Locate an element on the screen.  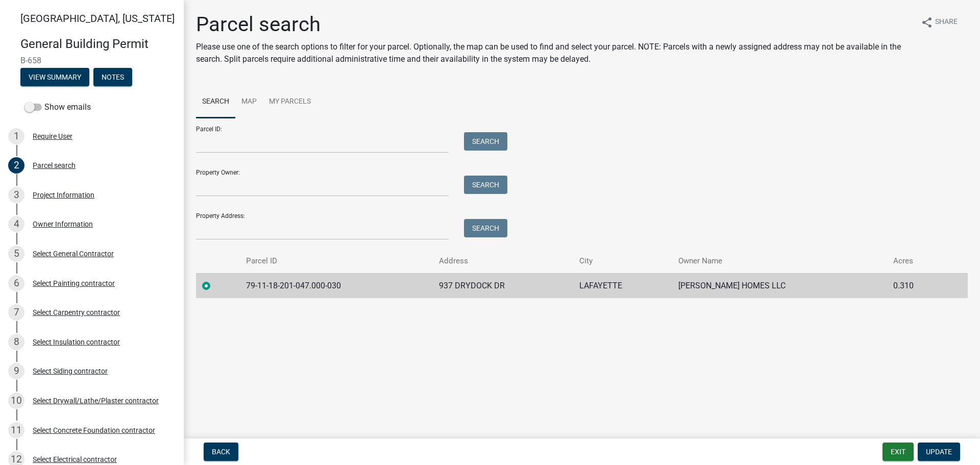
div: 6 is located at coordinates (16, 283).